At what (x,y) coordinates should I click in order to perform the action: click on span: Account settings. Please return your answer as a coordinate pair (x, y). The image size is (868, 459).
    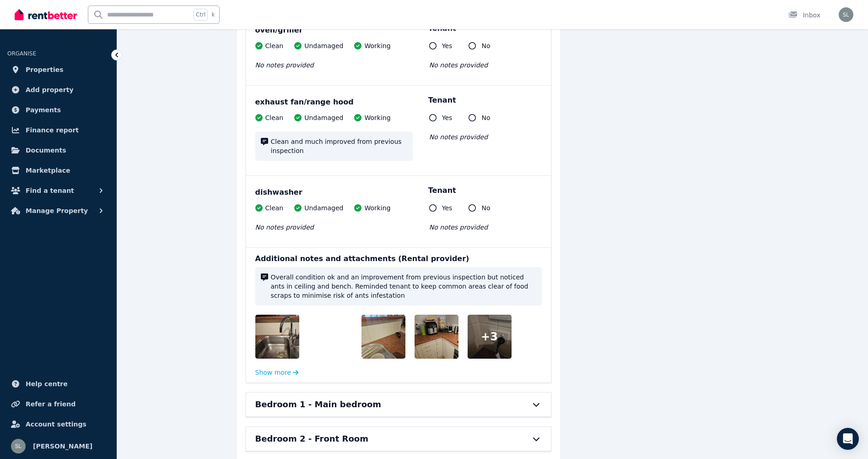
    Looking at the image, I should click on (56, 424).